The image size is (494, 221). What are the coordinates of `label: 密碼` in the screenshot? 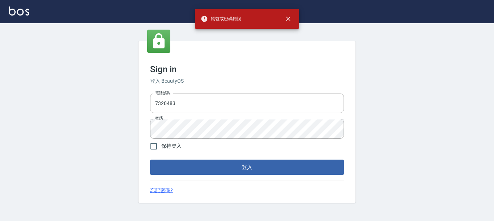 It's located at (159, 118).